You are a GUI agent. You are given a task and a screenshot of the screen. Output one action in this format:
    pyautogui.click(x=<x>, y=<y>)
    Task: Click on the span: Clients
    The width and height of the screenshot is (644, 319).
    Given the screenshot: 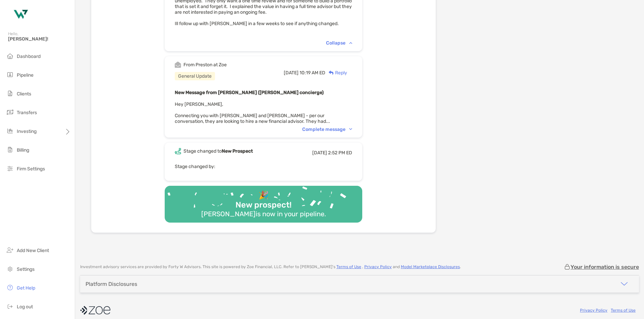 What is the action you would take?
    pyautogui.click(x=23, y=94)
    